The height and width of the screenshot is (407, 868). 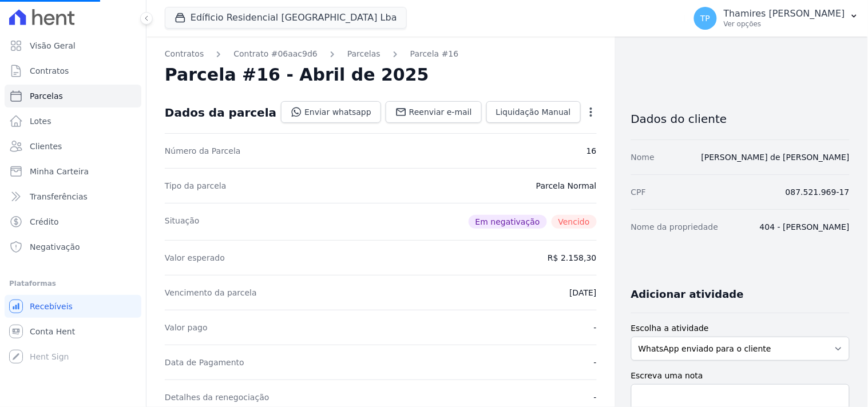 I want to click on label: Escreva uma nota, so click(x=740, y=375).